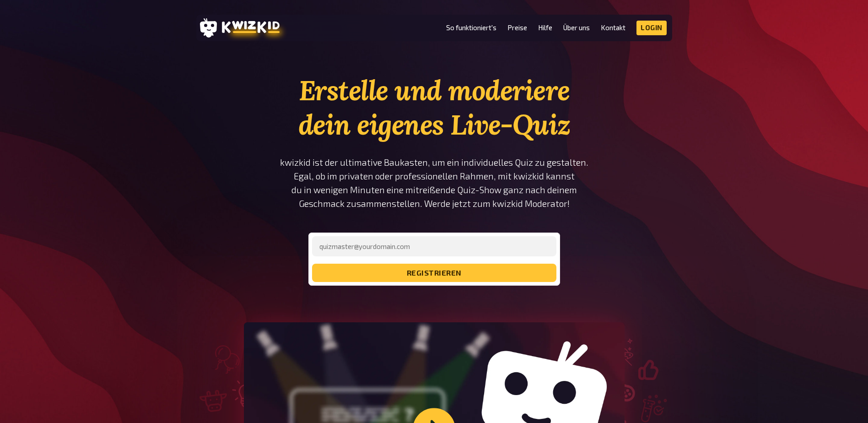 The width and height of the screenshot is (868, 423). What do you see at coordinates (545, 28) in the screenshot?
I see `a: Hilfe` at bounding box center [545, 28].